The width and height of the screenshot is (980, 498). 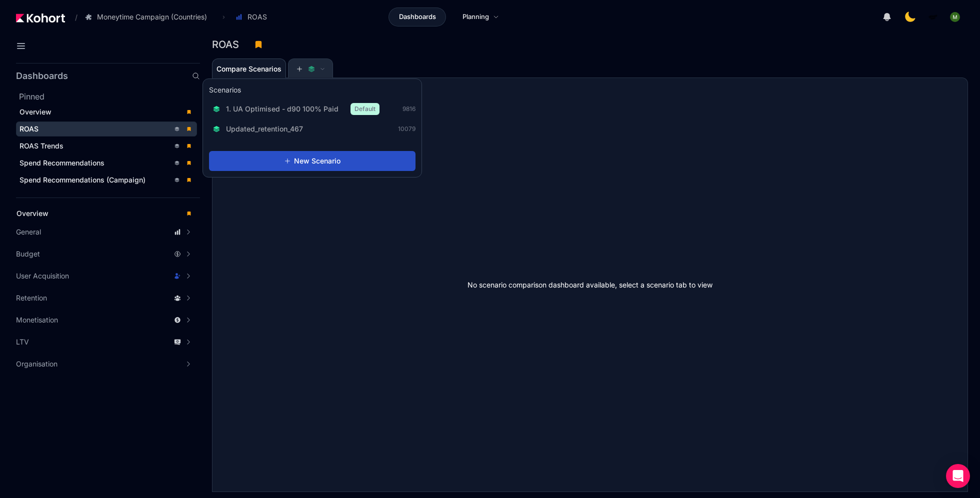 I want to click on span: Monetisation, so click(x=37, y=320).